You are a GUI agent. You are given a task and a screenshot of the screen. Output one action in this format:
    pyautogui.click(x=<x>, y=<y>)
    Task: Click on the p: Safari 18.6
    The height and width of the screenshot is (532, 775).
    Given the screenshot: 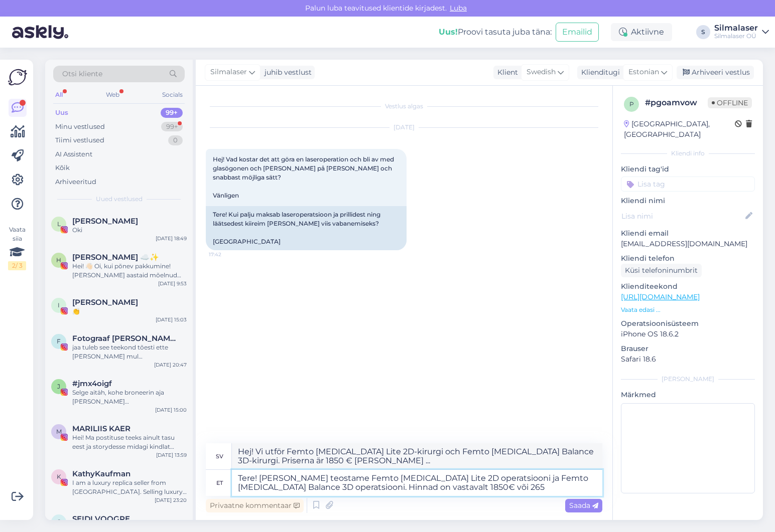 What is the action you would take?
    pyautogui.click(x=688, y=359)
    